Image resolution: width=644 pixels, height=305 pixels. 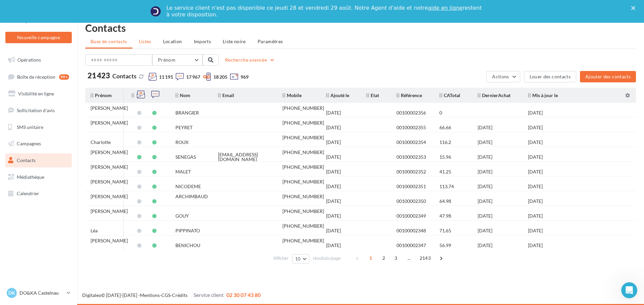 What do you see at coordinates (64, 77) in the screenshot?
I see `div: 99+` at bounding box center [64, 77].